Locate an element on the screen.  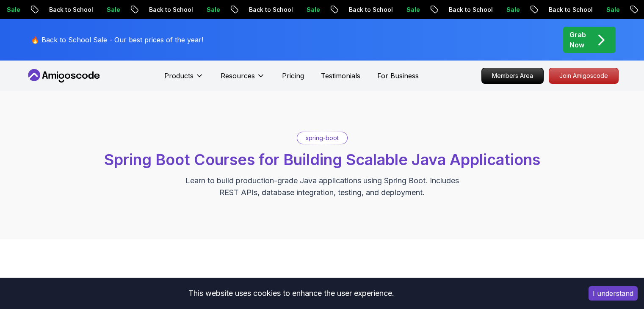
span: Spring Boot Courses for Building Scalable Java Applications is located at coordinates (322, 159).